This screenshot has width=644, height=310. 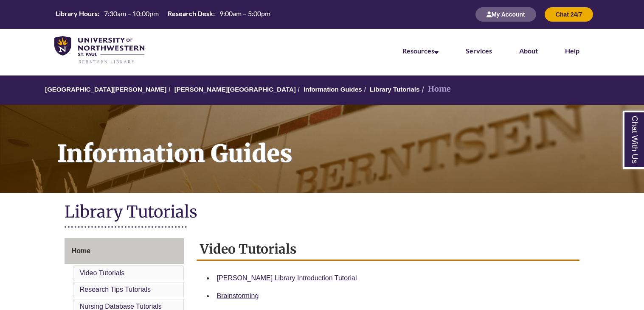 What do you see at coordinates (506, 14) in the screenshot?
I see `a: My Account` at bounding box center [506, 14].